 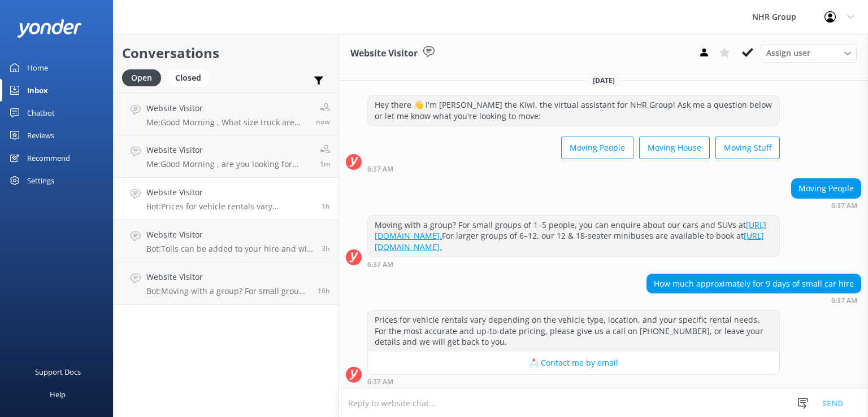 What do you see at coordinates (229, 249) in the screenshot?
I see `p: Bot: Tolls can be added to your hire and will be charged to the card on file after your rental ends.` at bounding box center [229, 249].